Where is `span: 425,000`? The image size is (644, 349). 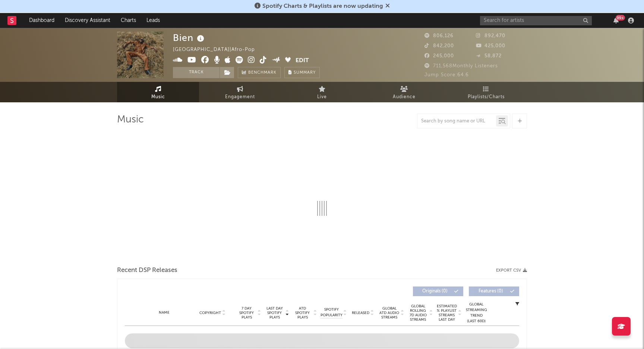 span: 425,000 is located at coordinates (490, 46).